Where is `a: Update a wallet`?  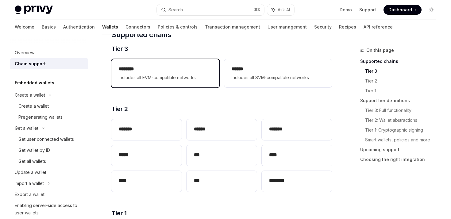 a: Update a wallet is located at coordinates (49, 172).